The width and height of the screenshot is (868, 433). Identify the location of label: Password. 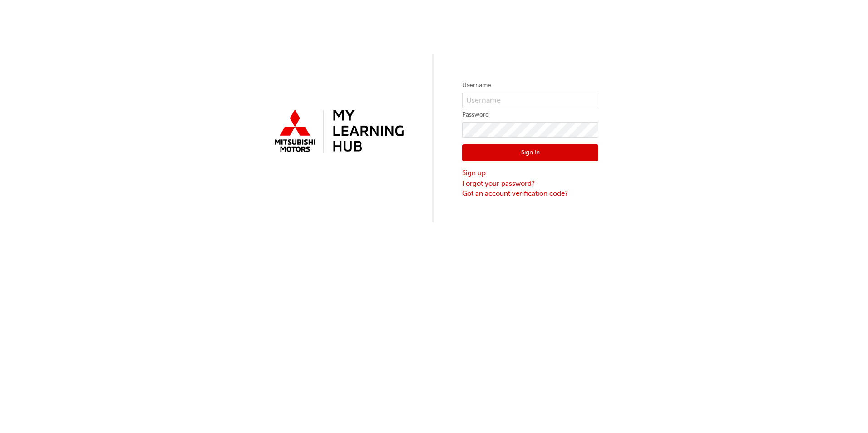
(531, 115).